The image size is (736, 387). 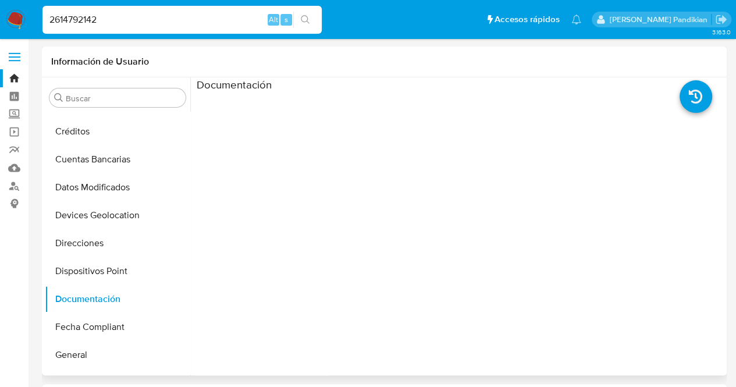 What do you see at coordinates (118, 299) in the screenshot?
I see `button: Documentación` at bounding box center [118, 299].